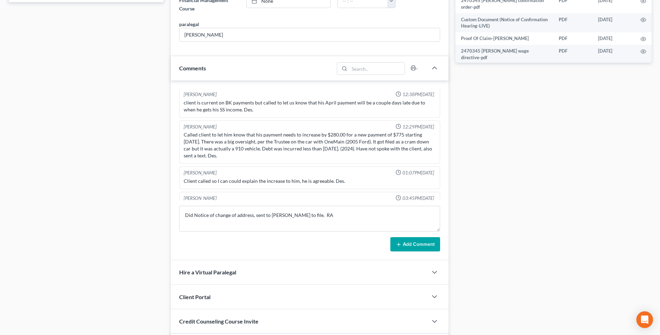 The image size is (660, 335). What do you see at coordinates (415, 244) in the screenshot?
I see `button: Add Comment` at bounding box center [415, 244].